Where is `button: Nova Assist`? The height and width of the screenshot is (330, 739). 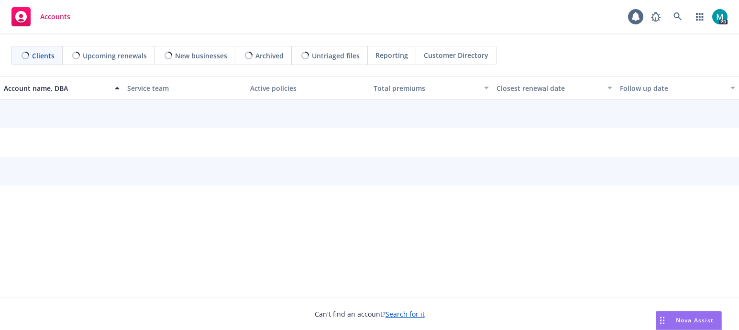 button: Nova Assist is located at coordinates (689, 320).